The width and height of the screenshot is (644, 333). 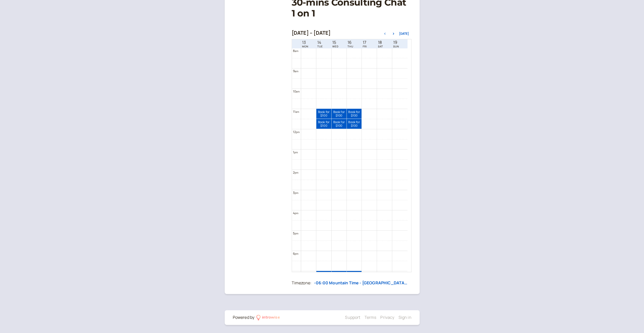 I want to click on span: TUE, so click(x=320, y=46).